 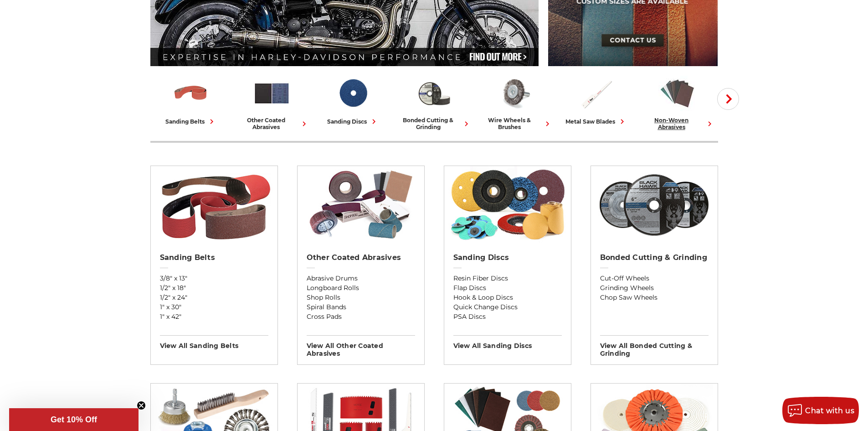 I want to click on a: Chop Saw Wheels, so click(x=654, y=297).